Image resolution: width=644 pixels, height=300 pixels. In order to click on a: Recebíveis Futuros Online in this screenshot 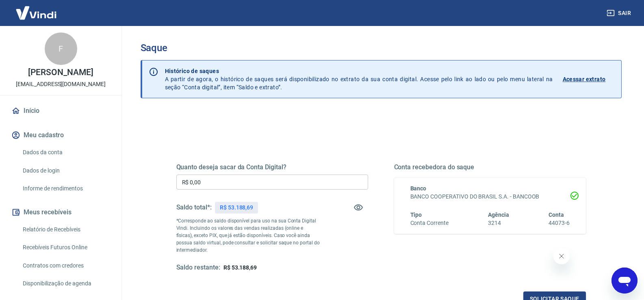, I will do `click(65, 247)`.